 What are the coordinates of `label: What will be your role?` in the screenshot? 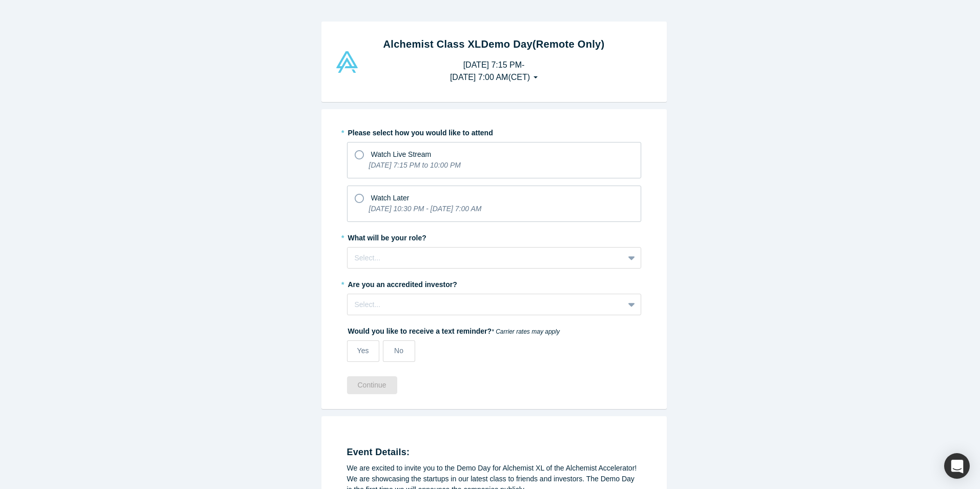 It's located at (494, 236).